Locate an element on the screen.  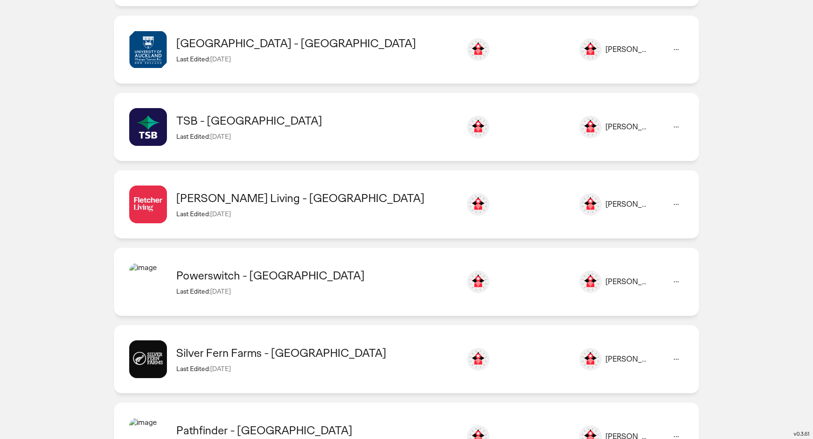
div: TSB - New Zealand is located at coordinates (316, 120).